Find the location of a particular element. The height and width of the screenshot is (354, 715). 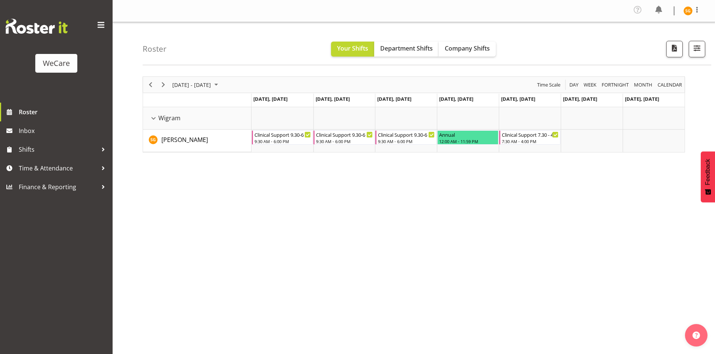

span: Your Shifts is located at coordinates (352, 48).